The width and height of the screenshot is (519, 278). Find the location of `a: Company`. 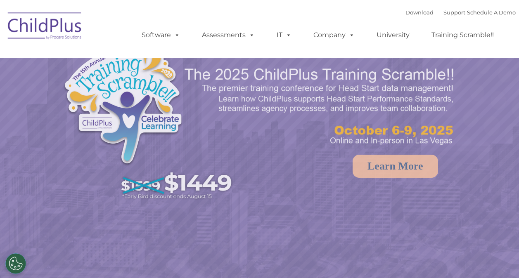

a: Company is located at coordinates (334, 35).